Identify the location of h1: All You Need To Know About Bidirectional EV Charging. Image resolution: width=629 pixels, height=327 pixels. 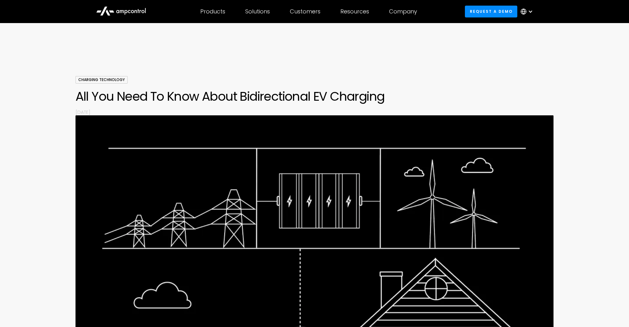
(314, 96).